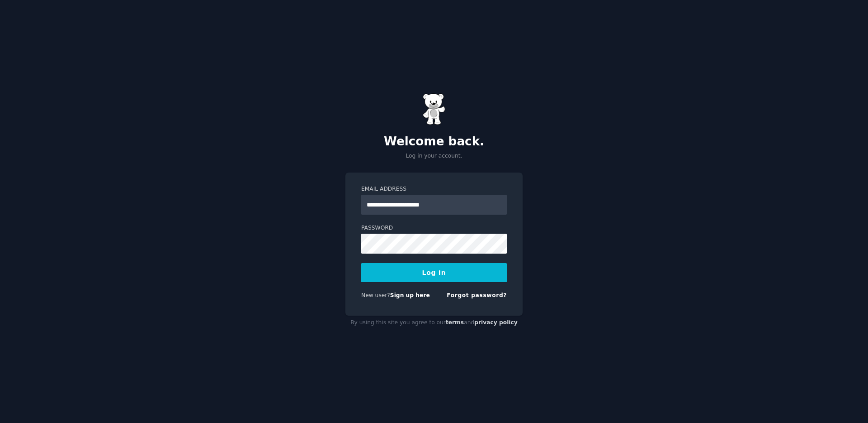 This screenshot has height=423, width=868. Describe the element at coordinates (434, 228) in the screenshot. I see `label: Password` at that location.